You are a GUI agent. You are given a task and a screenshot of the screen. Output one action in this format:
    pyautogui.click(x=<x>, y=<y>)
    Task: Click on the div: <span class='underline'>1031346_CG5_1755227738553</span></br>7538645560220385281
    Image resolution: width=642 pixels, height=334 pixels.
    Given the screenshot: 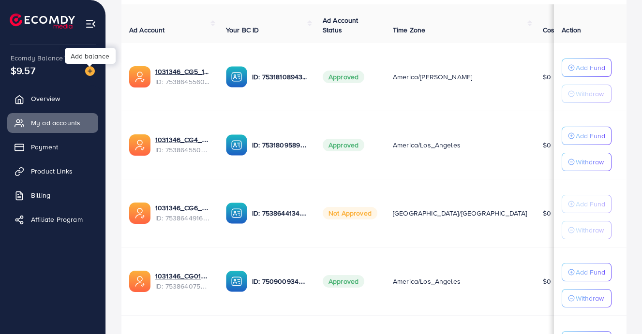 What is the action you would take?
    pyautogui.click(x=183, y=76)
    